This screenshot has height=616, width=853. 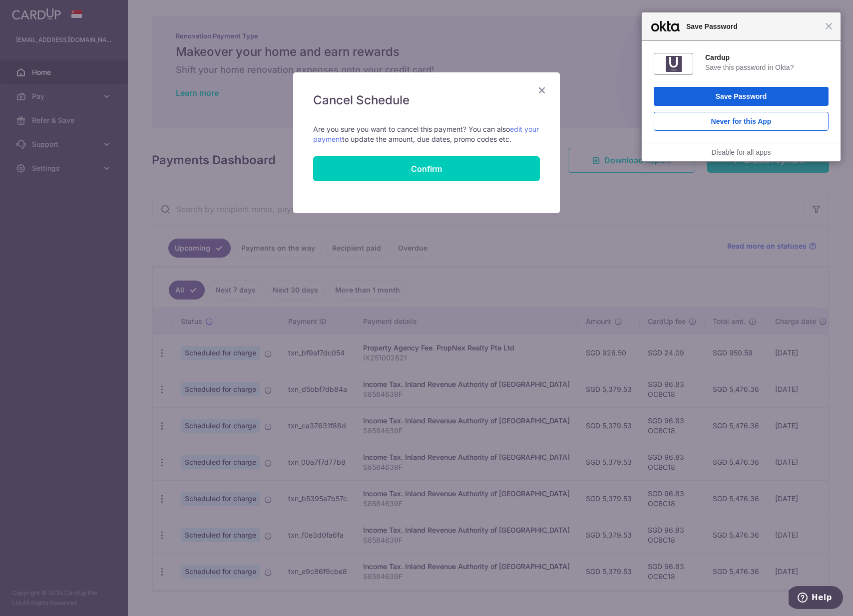 I want to click on button: Save Password, so click(x=741, y=96).